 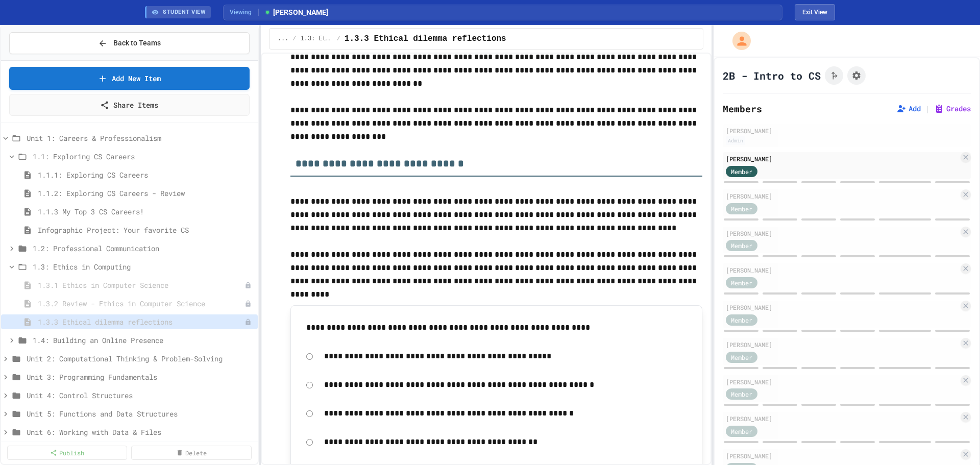 What do you see at coordinates (738, 41) in the screenshot?
I see `div: My Account` at bounding box center [738, 41].